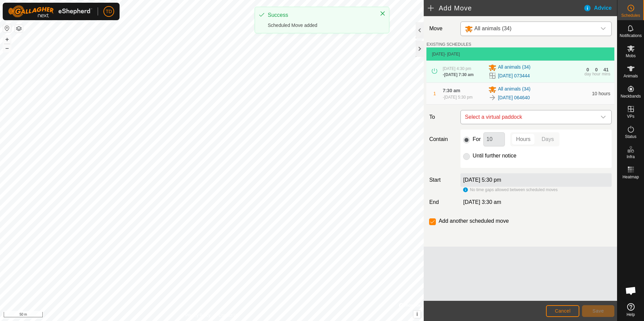 The height and width of the screenshot is (321, 644). Describe the element at coordinates (473, 221) in the screenshot. I see `label: Add another scheduled move` at that location.